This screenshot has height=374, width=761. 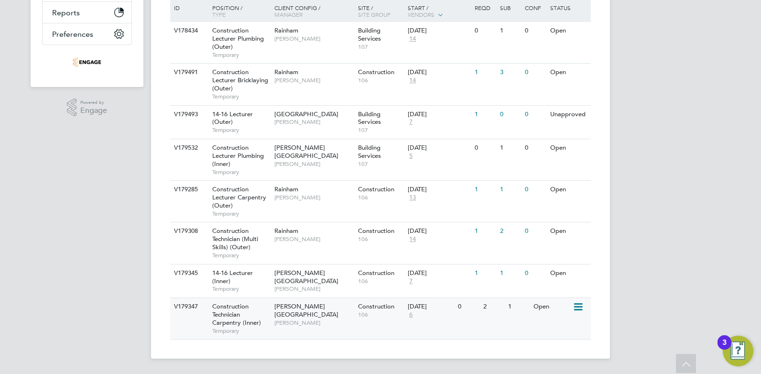 I want to click on span: Construction Technician Carpentry (Inner), so click(x=237, y=314).